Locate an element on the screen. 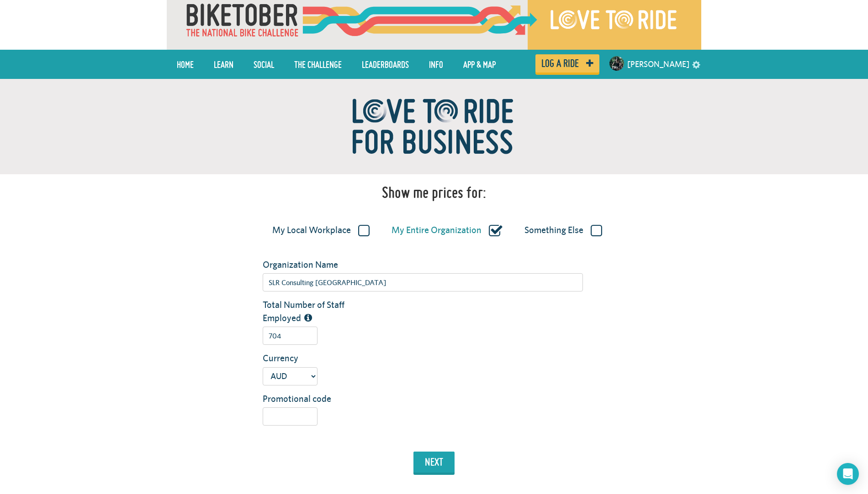 The image size is (868, 494). img: Small navigation user avatar is located at coordinates (617, 64).